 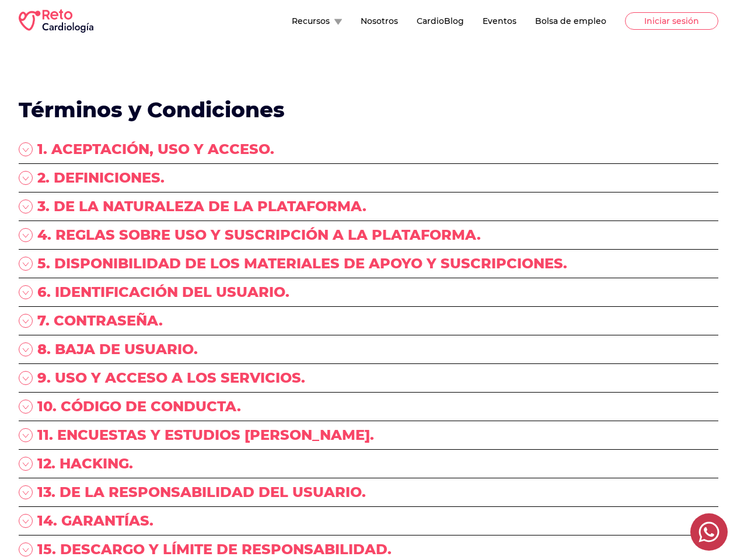 I want to click on p: 13. DE LA RESPONSABILIDAD DEL USUARIO., so click(x=201, y=492).